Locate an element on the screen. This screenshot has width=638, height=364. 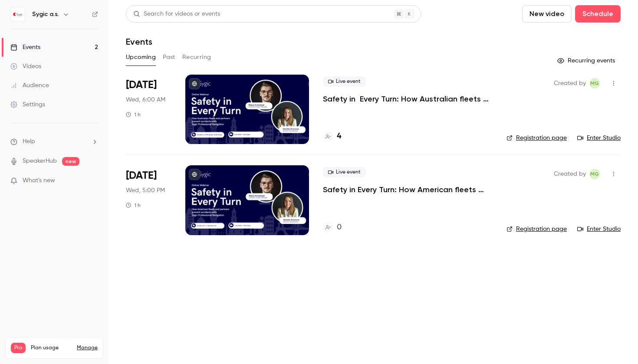
h6: Sygic a.s. is located at coordinates (46, 14).